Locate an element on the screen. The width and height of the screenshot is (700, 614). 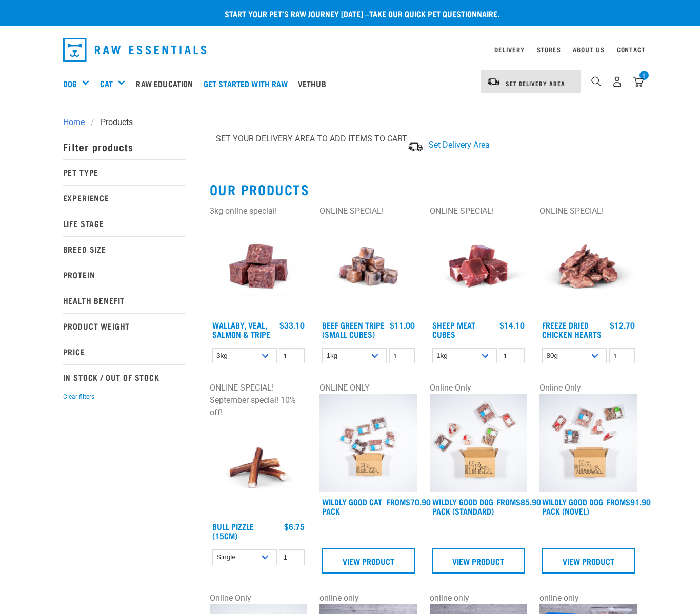
div: $85.90 is located at coordinates (519, 502).